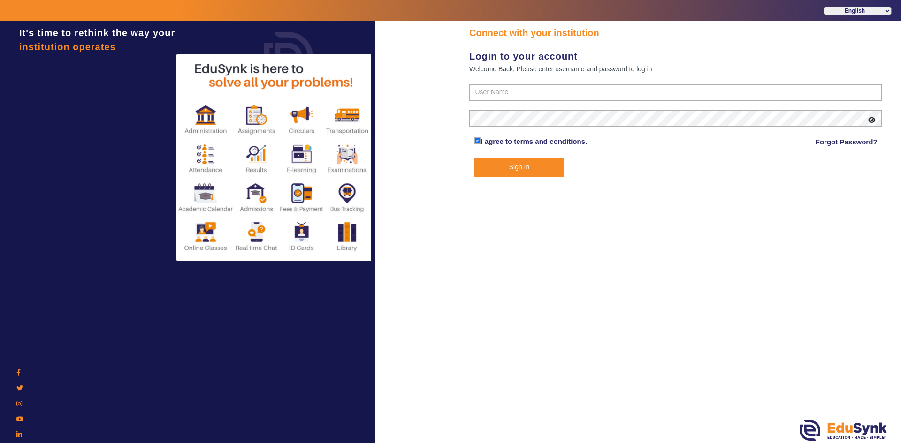  Describe the element at coordinates (675, 56) in the screenshot. I see `div: Login to your account` at that location.